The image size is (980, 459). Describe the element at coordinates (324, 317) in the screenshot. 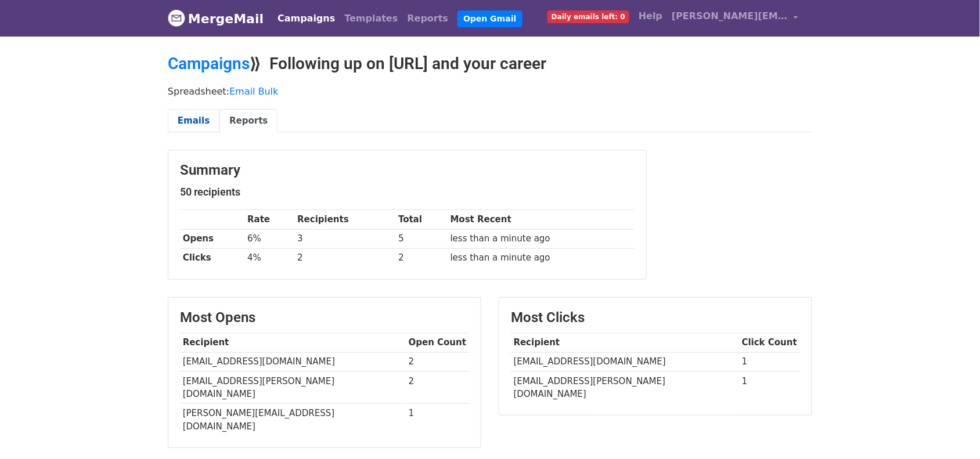

I see `h3: Most Opens` at that location.